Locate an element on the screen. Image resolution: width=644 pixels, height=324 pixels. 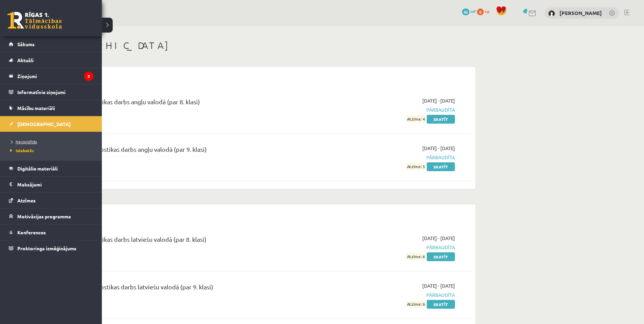
a: 42 mP is located at coordinates (469, 11).